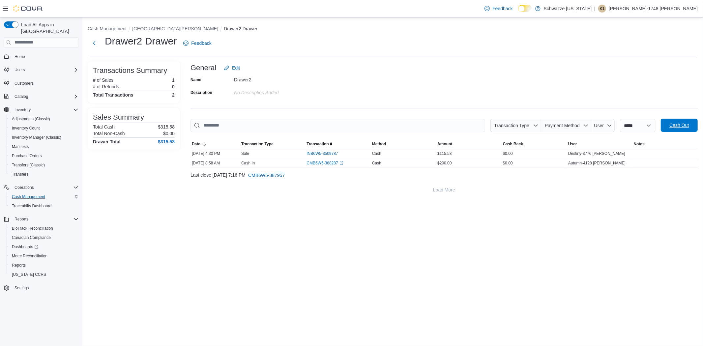 Image resolution: width=703 pixels, height=346 pixels. I want to click on a: Traceabilty Dashboard, so click(32, 206).